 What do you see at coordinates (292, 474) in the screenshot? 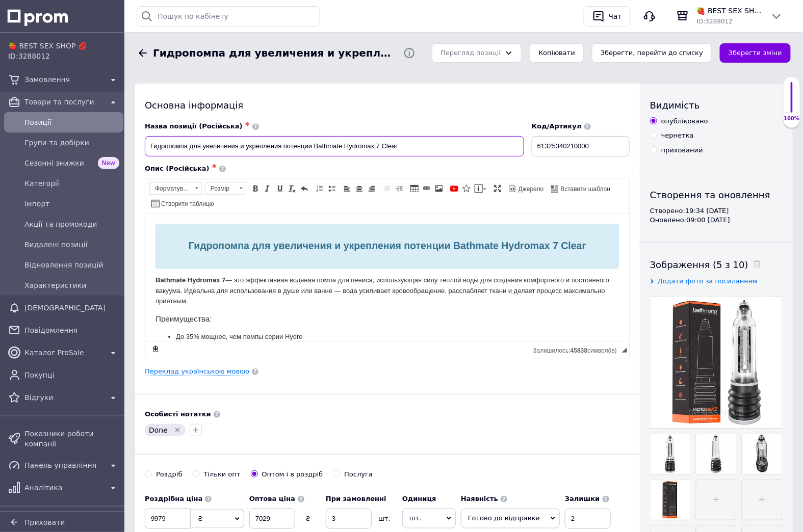
I see `div: Оптом і в роздріб` at bounding box center [292, 474].